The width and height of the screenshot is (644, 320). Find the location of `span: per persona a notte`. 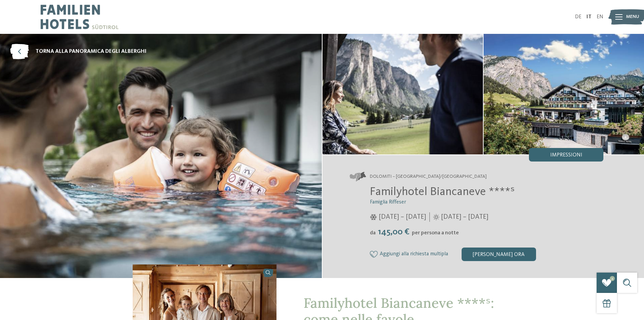

span: per persona a notte is located at coordinates (435, 233).